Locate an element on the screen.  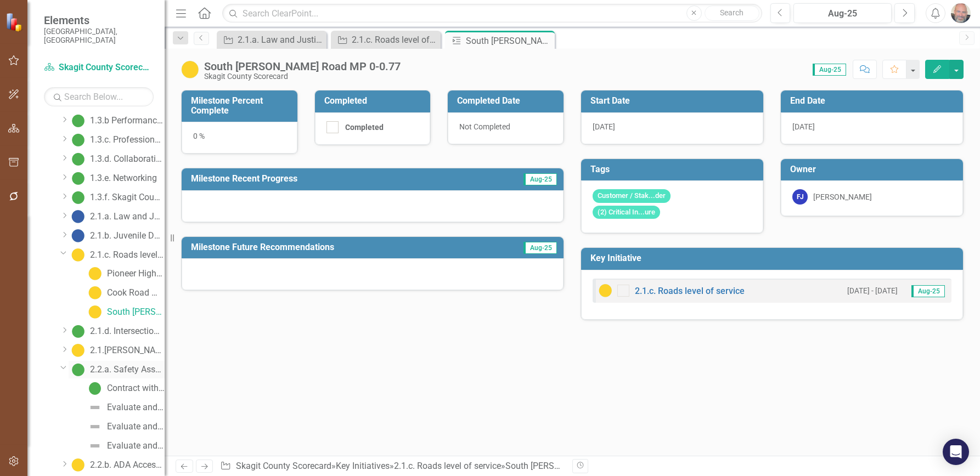
span: Customer / Stak...der is located at coordinates (632, 196).